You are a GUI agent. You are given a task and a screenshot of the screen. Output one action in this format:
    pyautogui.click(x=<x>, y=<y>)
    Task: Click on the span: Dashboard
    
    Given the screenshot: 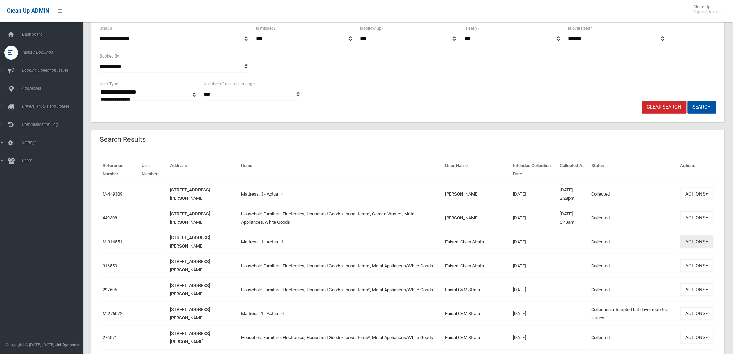 What is the action you would take?
    pyautogui.click(x=54, y=34)
    